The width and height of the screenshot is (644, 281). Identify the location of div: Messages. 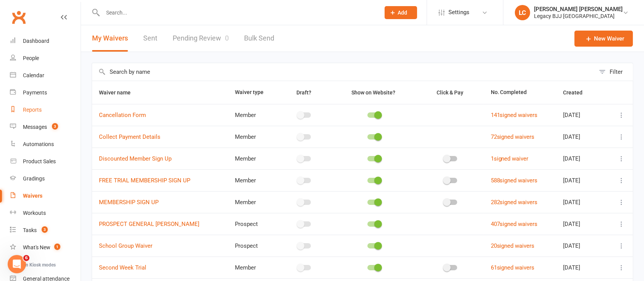
(35, 127).